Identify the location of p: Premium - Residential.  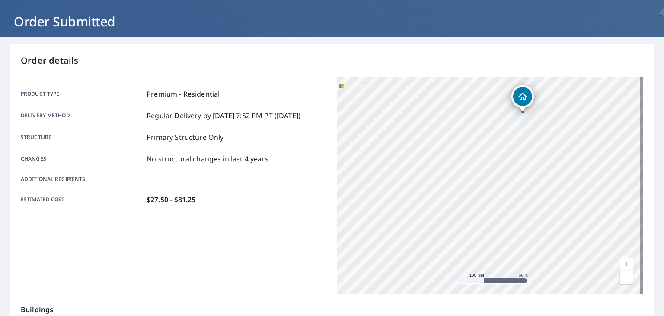
(183, 94).